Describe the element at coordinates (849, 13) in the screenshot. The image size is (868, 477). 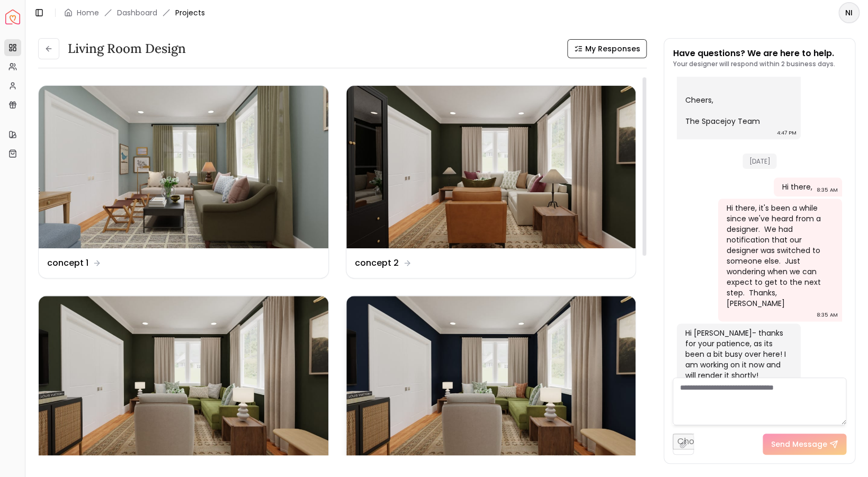
I see `button: NI` at that location.